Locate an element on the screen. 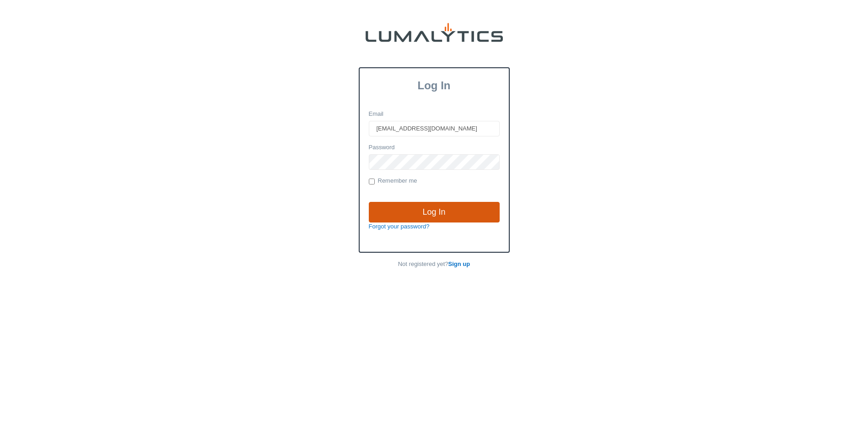 The image size is (868, 423). a: Forgot your password? is located at coordinates (399, 226).